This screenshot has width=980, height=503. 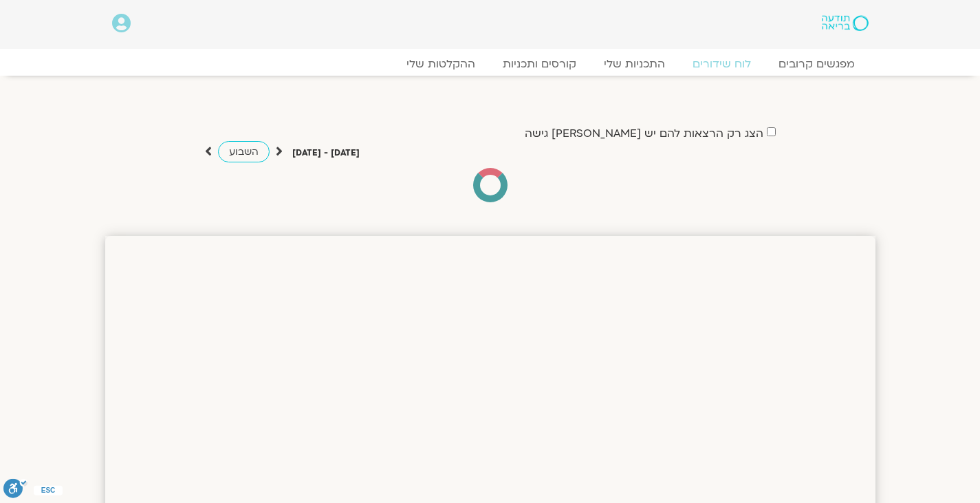 What do you see at coordinates (490, 64) in the screenshot?
I see `nav: Menu` at bounding box center [490, 64].